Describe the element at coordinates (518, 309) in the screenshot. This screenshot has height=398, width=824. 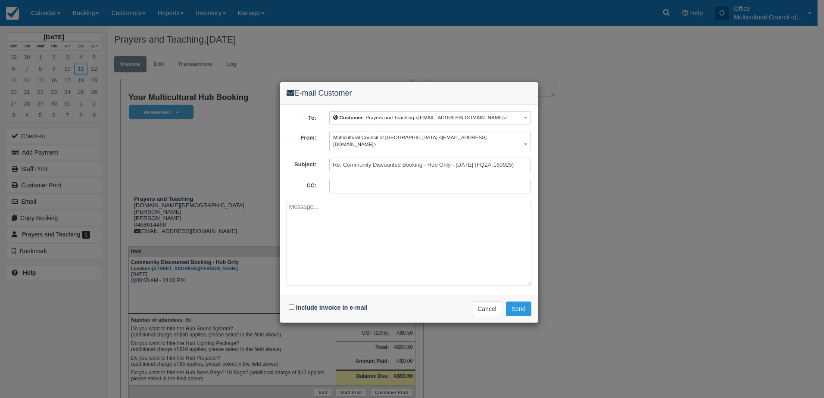
I see `button: Send` at that location.